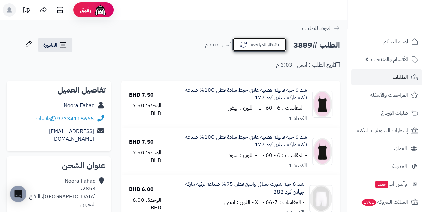  Describe the element at coordinates (85, 10) in the screenshot. I see `span: رفيق` at that location.